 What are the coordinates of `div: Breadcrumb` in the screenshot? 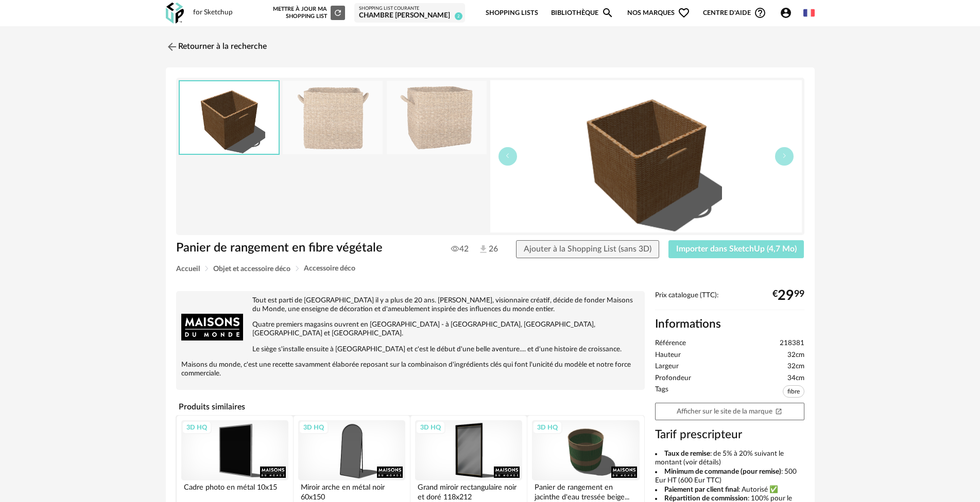 It's located at (490, 269).